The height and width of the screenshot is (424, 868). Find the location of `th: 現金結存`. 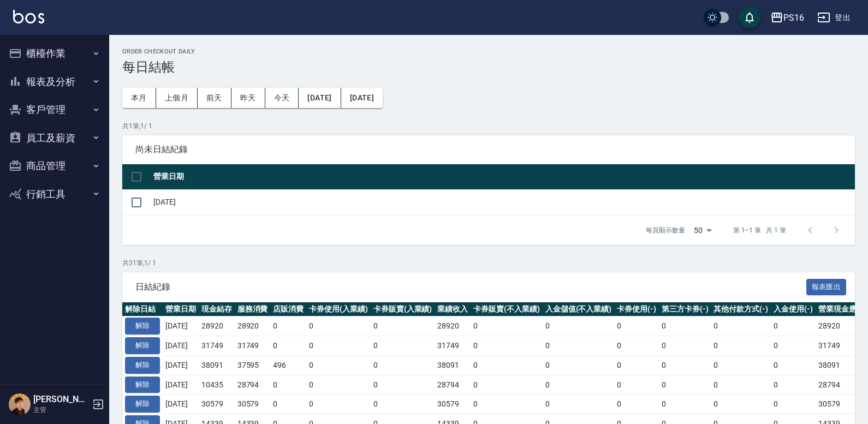

th: 現金結存 is located at coordinates (216, 309).